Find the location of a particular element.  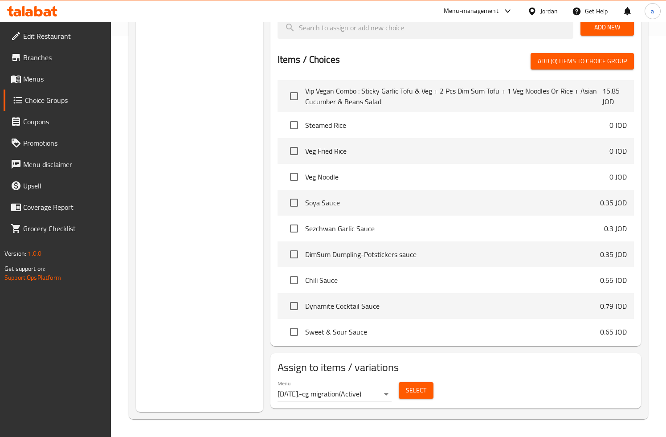

a: Support.OpsPlatform is located at coordinates (33, 277).